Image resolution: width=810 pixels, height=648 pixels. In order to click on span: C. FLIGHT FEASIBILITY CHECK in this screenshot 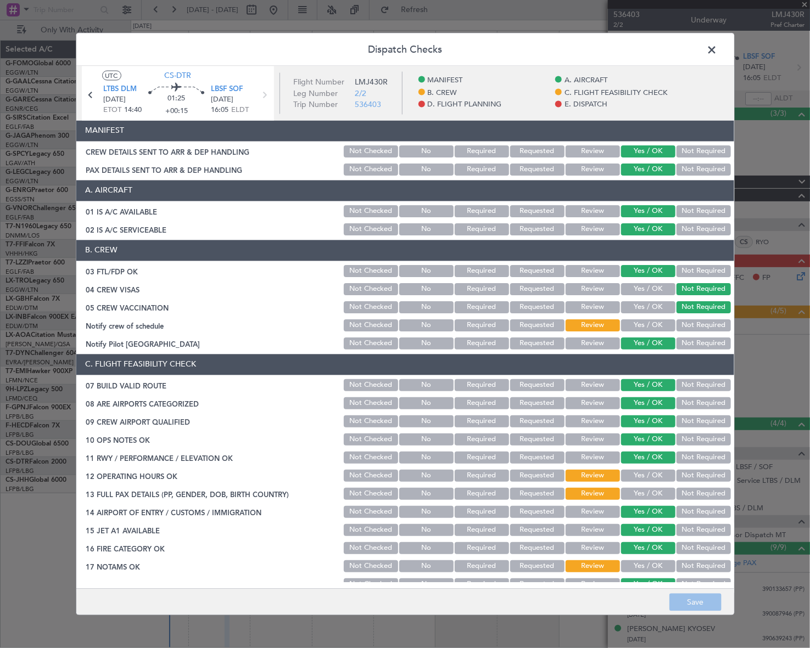, I will do `click(615, 93)`.